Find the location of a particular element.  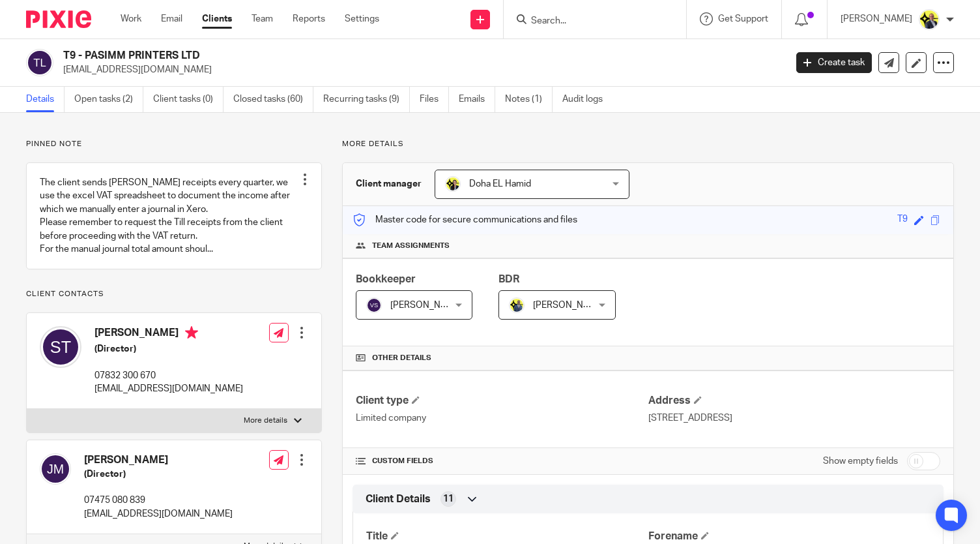

a: Create task is located at coordinates (834, 62).